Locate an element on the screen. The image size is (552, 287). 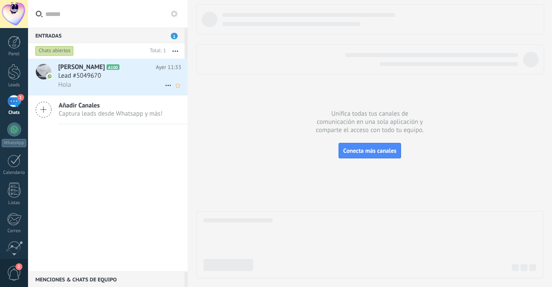
div: Leads is located at coordinates (14, 85).